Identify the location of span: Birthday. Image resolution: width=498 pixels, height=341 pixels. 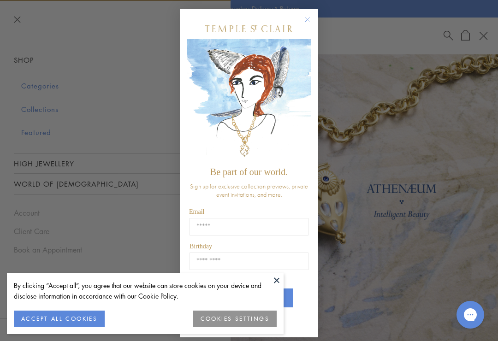
(201, 246).